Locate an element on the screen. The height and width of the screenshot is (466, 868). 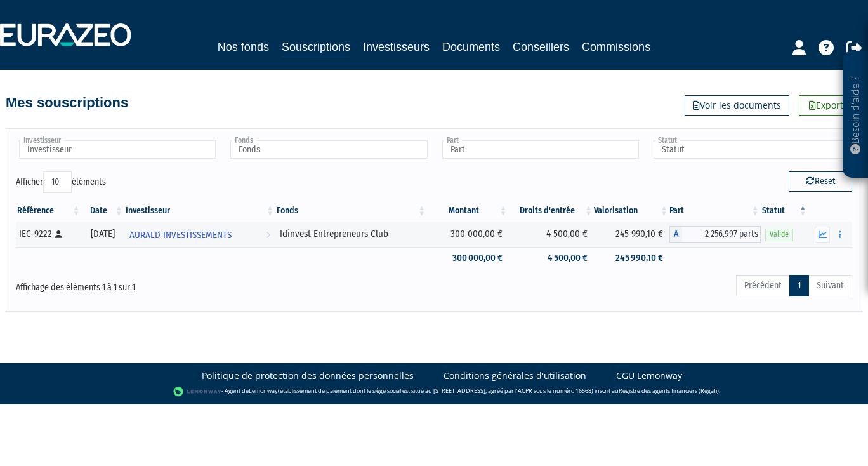
img: logo-lemonway.png is located at coordinates (197, 392).